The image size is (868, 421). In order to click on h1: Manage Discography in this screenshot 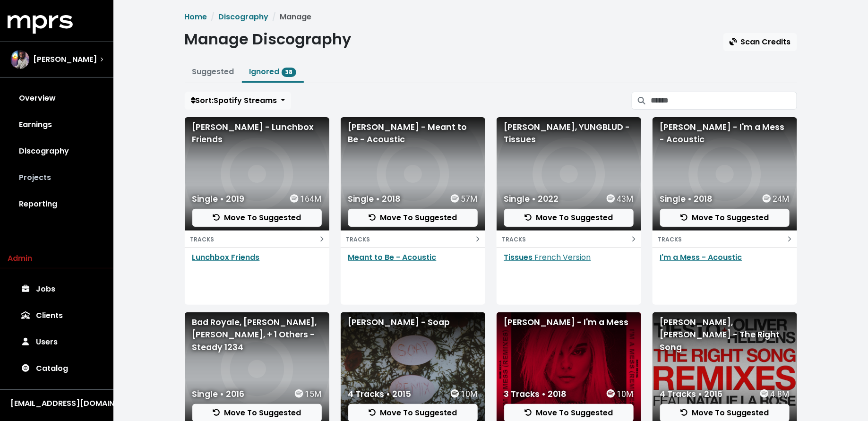, I will do `click(268, 40)`.